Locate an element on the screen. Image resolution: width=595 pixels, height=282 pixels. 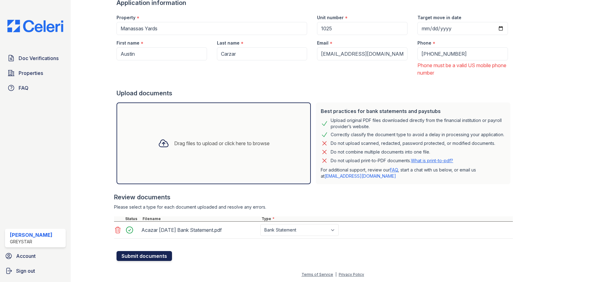
div: Drag files to upload or click here to browse is located at coordinates (222, 143).